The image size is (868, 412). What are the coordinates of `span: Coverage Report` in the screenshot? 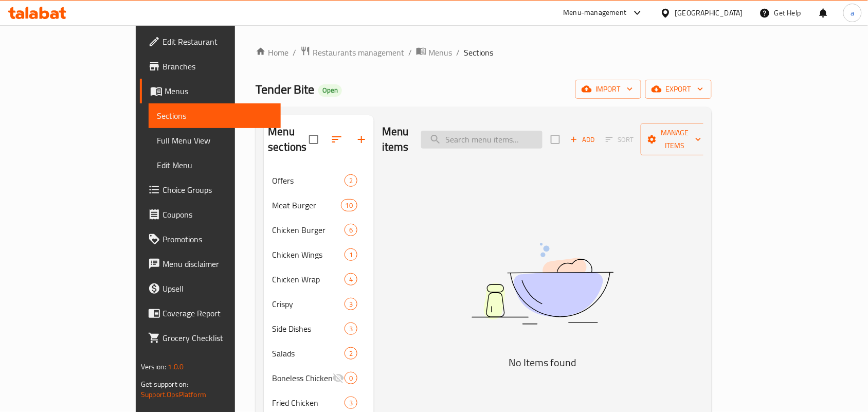 It's located at (217, 313).